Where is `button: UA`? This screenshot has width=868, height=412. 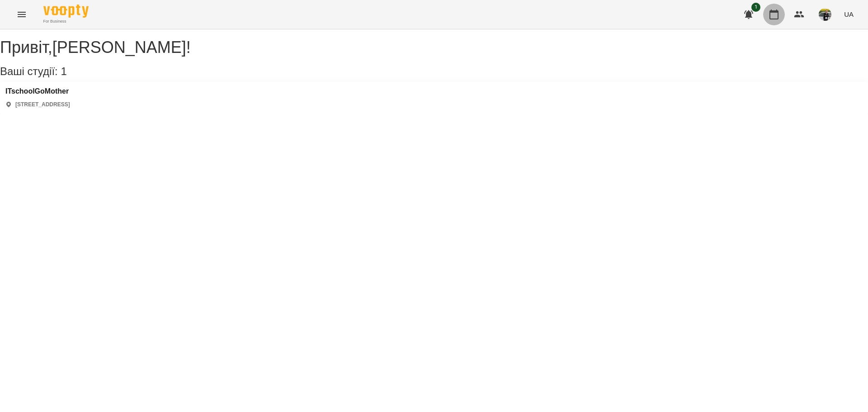 button: UA is located at coordinates (848, 14).